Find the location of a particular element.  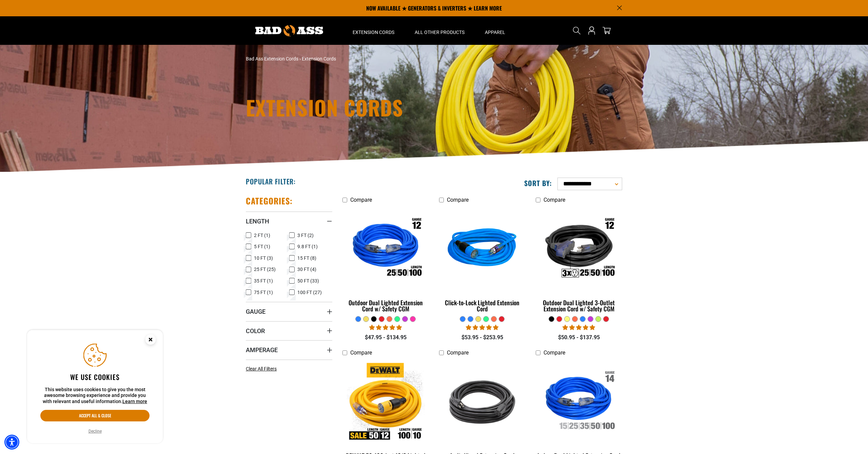

a: This website uses cookies to give you the most awesome browsing experience and provide you with r... is located at coordinates (135, 401).